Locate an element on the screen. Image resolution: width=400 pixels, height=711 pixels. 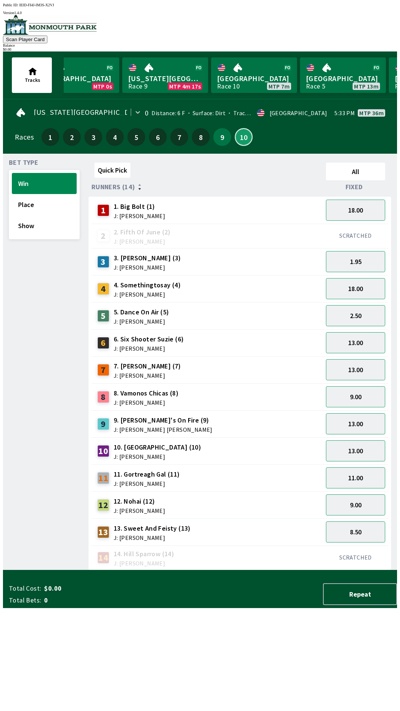
span: Show is located at coordinates (44, 225).